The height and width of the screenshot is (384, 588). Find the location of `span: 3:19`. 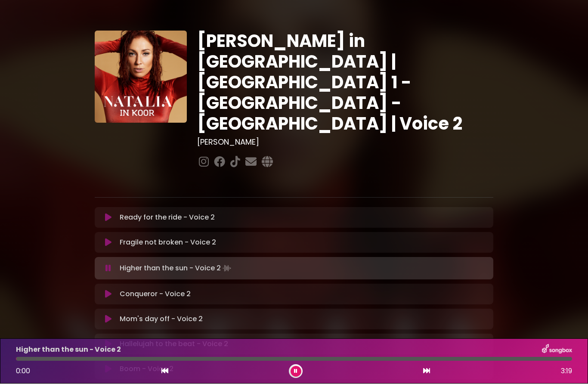

span: 3:19 is located at coordinates (567, 371).